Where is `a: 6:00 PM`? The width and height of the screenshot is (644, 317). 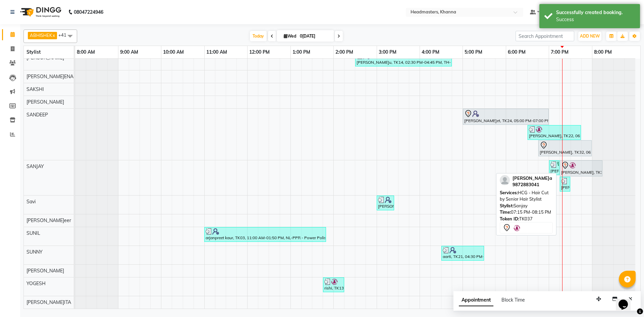
a: 6:00 PM is located at coordinates (517, 52).